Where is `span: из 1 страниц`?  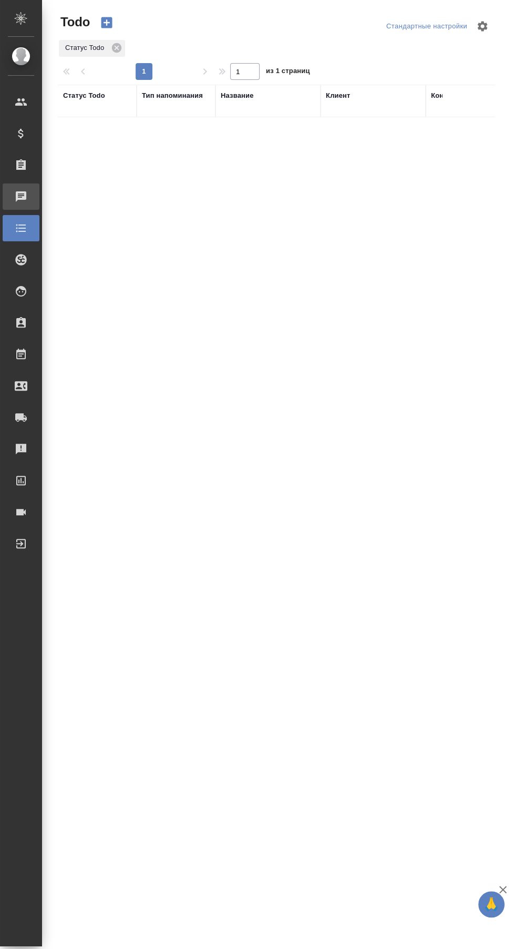
span: из 1 страниц is located at coordinates (288, 72).